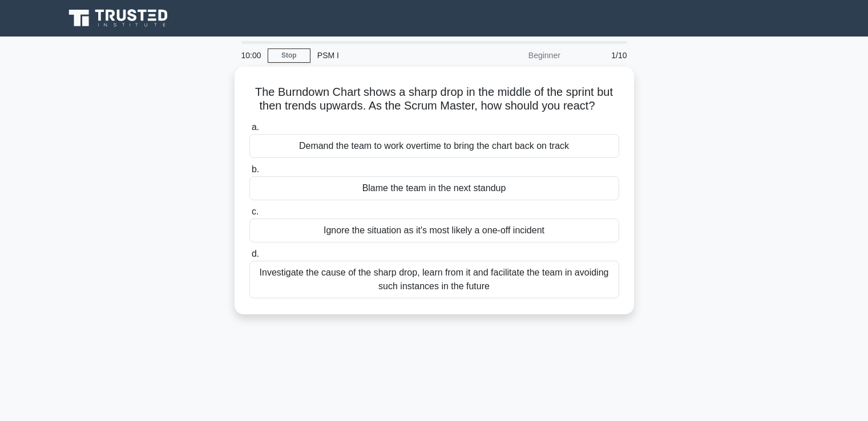 This screenshot has width=868, height=421. I want to click on div: Beginner, so click(517, 55).